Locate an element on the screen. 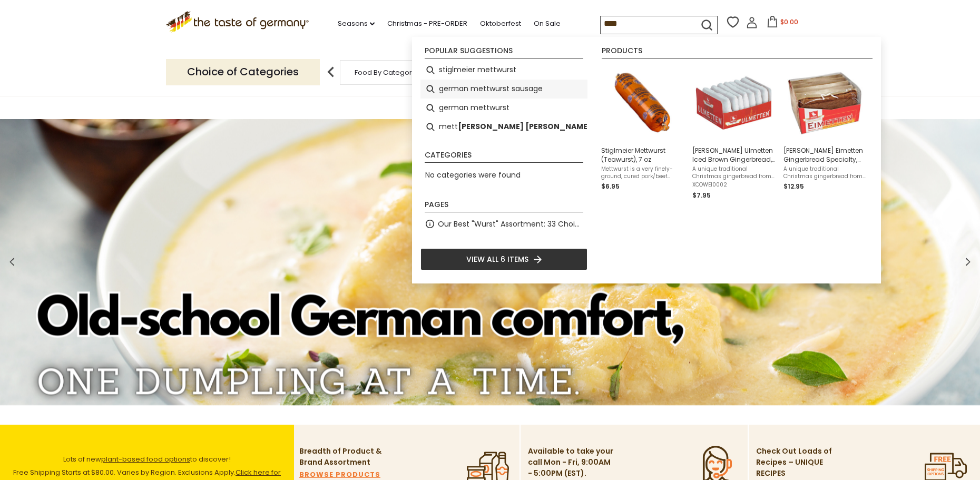 This screenshot has width=980, height=480. span: Food By Category is located at coordinates (385, 72).